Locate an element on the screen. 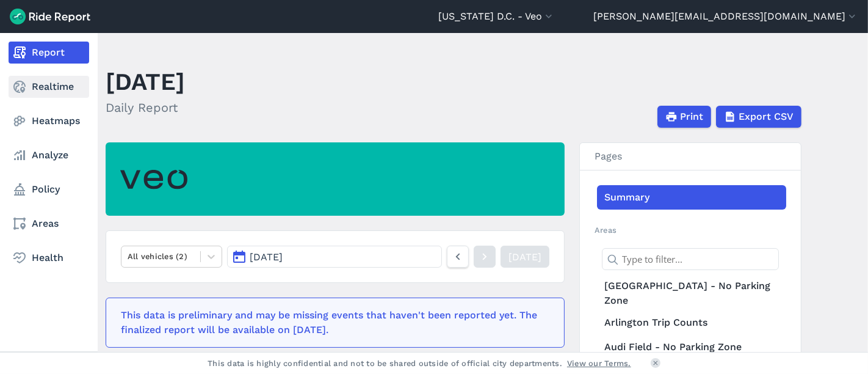 The height and width of the screenshot is (374, 868). a: Summary is located at coordinates (692, 197).